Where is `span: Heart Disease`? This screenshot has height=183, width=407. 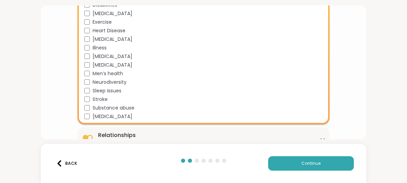 span: Heart Disease is located at coordinates (109, 31).